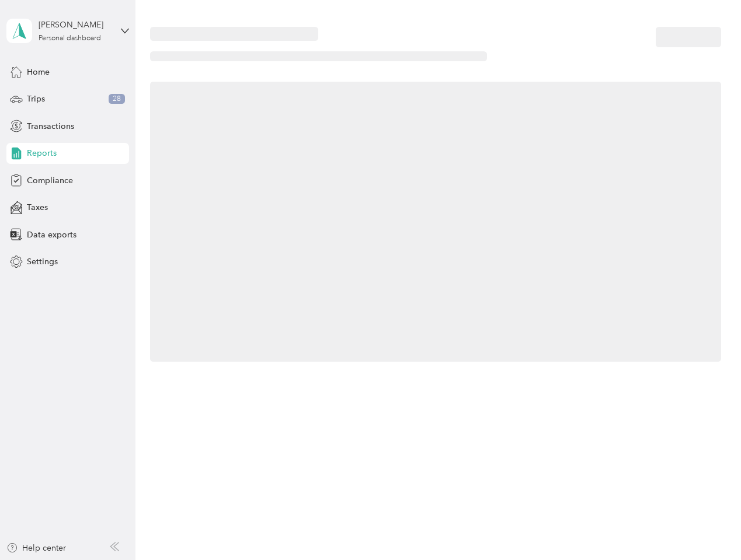 This screenshot has width=741, height=560. I want to click on span: Reports, so click(42, 153).